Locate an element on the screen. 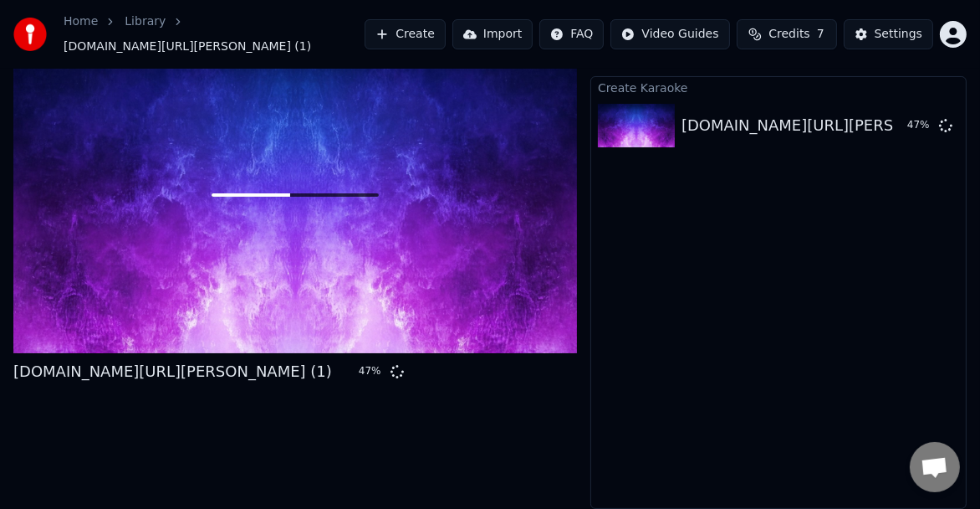  img: youka is located at coordinates (30, 35).